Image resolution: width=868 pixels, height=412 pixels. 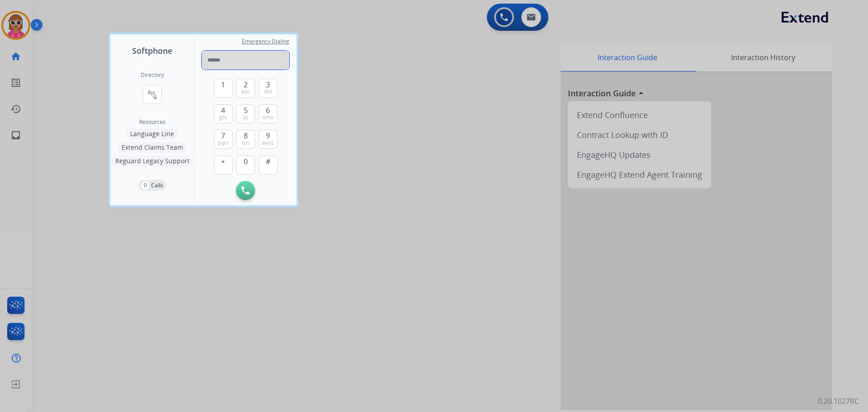 I want to click on span: 6, so click(x=268, y=110).